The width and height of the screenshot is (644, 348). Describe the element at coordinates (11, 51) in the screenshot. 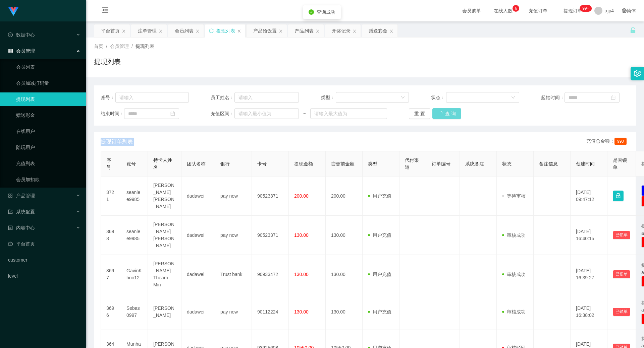

I see `i: 图标: table` at that location.